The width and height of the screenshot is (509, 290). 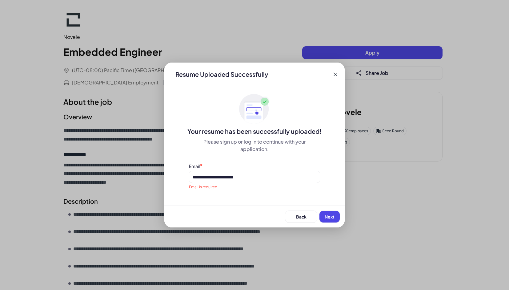 What do you see at coordinates (330, 217) in the screenshot?
I see `span: Next` at bounding box center [330, 217].